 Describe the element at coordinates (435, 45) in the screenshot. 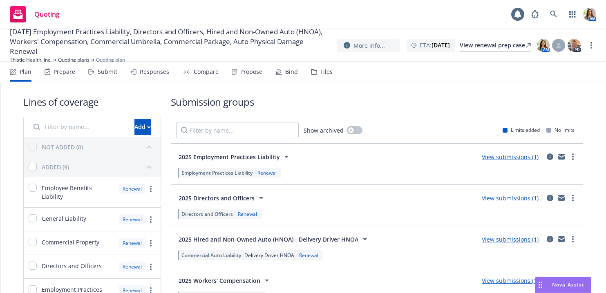

I see `span: ETA :` at that location.